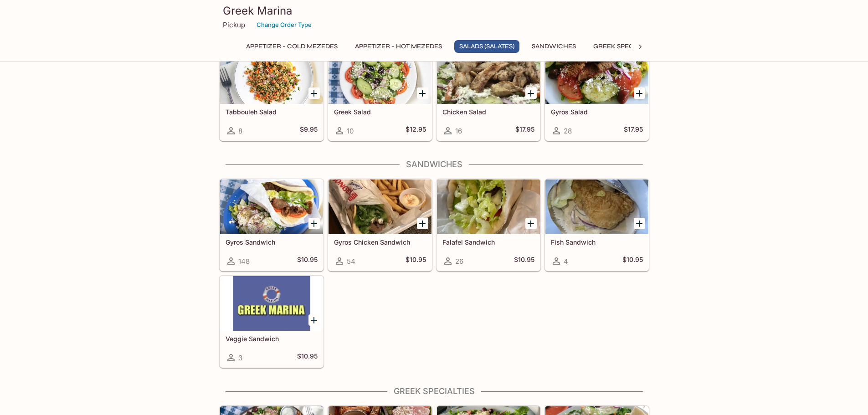 Image resolution: width=868 pixels, height=415 pixels. I want to click on a: Veggie Sandwich3$10.95, so click(272, 321).